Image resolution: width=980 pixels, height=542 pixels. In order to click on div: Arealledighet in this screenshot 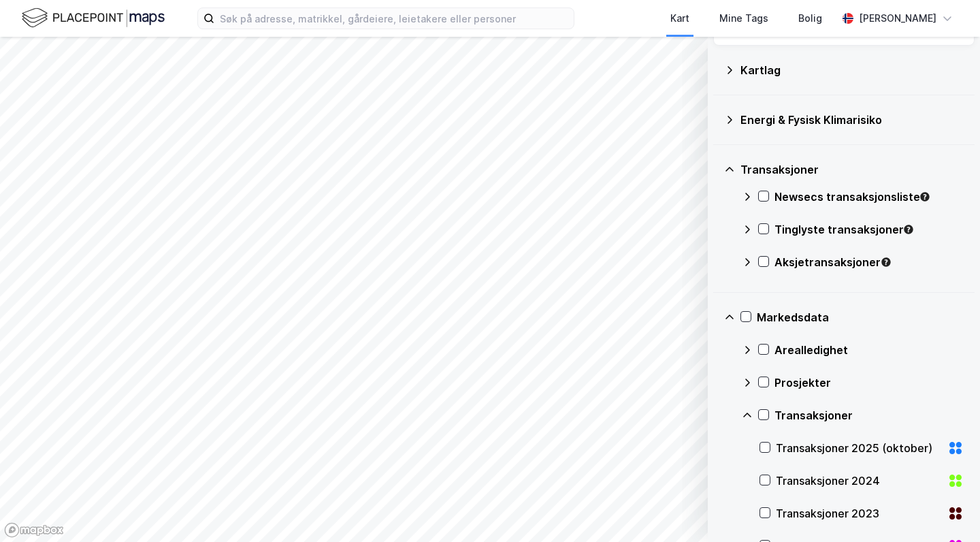, I will do `click(869, 350)`.